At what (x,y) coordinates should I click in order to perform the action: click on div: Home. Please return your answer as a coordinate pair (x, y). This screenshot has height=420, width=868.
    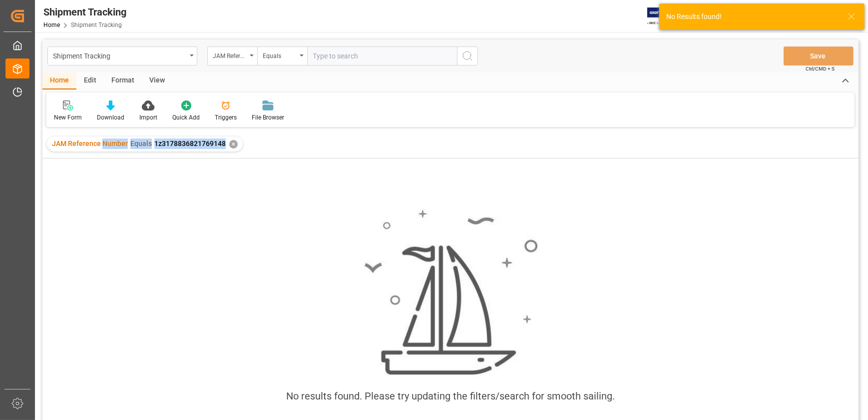
    Looking at the image, I should click on (59, 81).